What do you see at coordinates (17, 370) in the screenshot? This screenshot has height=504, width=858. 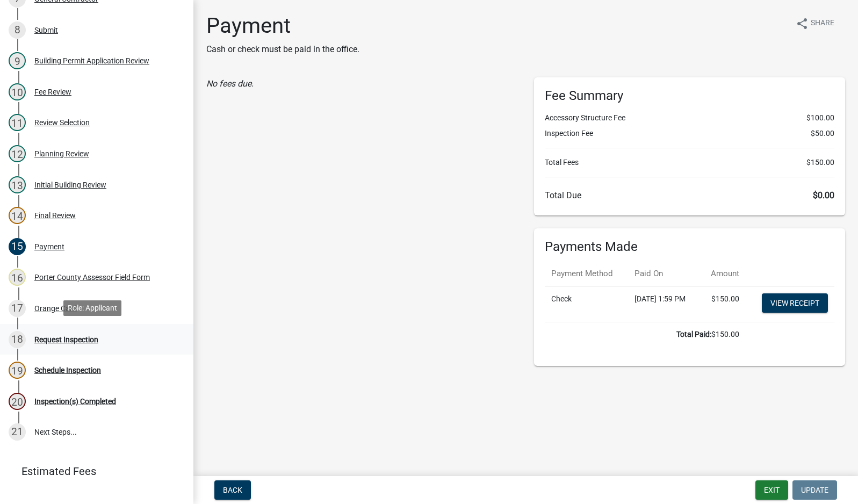 I see `div: 19` at bounding box center [17, 370].